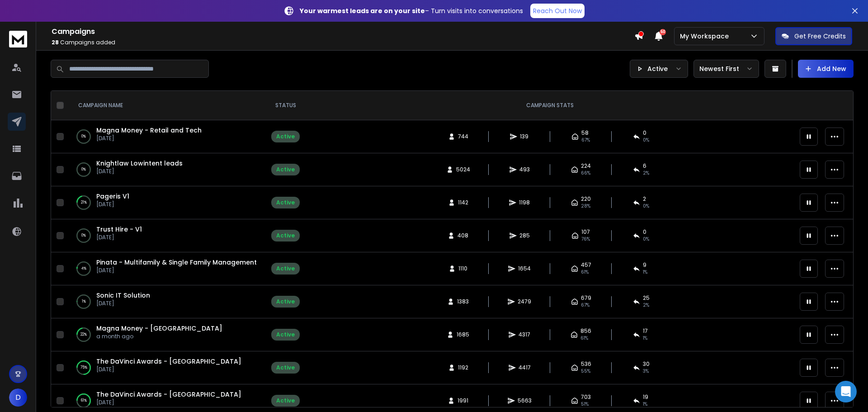 The image size is (868, 412). I want to click on button: D, so click(18, 397).